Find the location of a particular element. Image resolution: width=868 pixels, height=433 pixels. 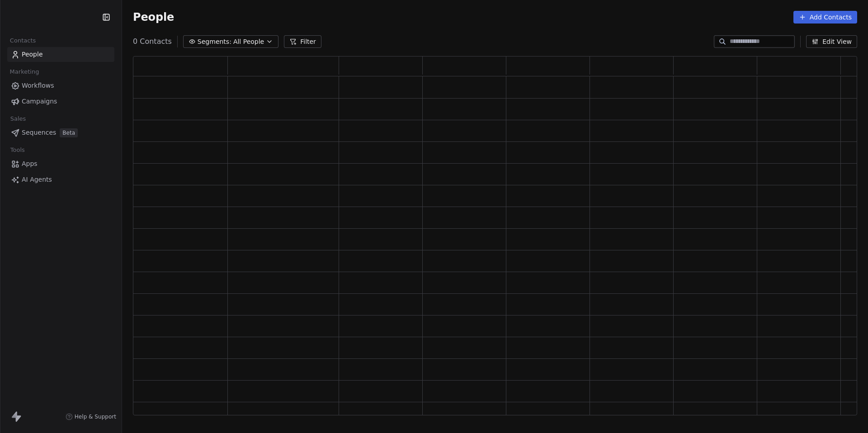

span: Tools is located at coordinates (17, 150).